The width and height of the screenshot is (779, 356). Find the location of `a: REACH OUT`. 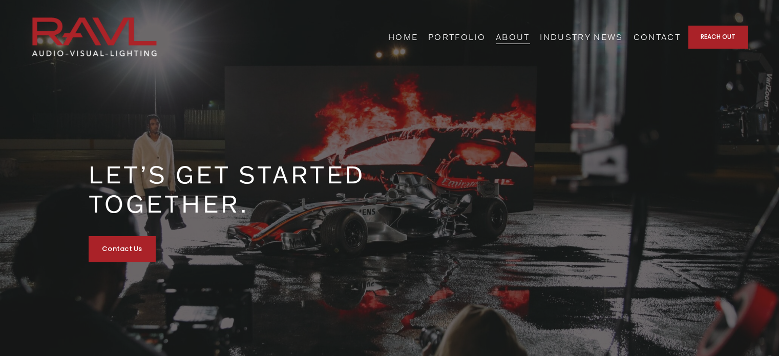

a: REACH OUT is located at coordinates (718, 37).